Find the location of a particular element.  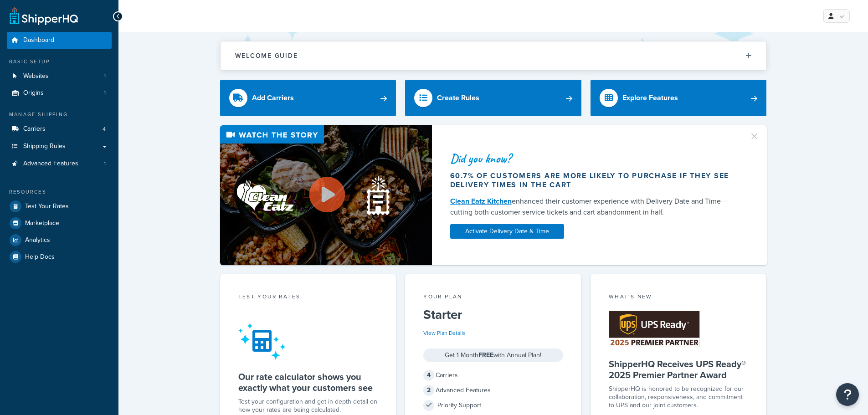

button: Open Resource Center is located at coordinates (847, 395).